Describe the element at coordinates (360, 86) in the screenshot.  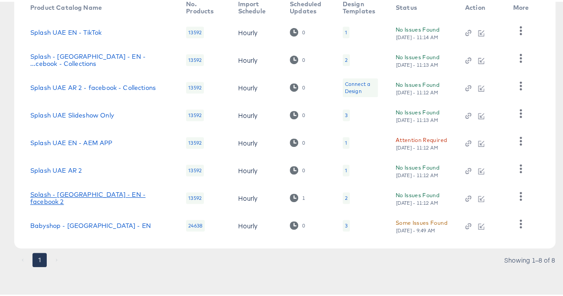
I see `div: Connect a Design` at that location.